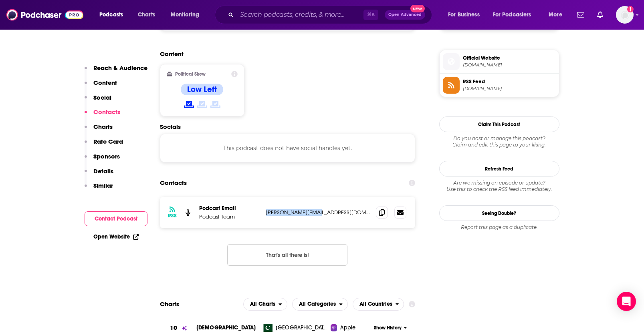 This screenshot has height=335, width=644. What do you see at coordinates (387, 328) in the screenshot?
I see `span: Show History` at bounding box center [387, 328].